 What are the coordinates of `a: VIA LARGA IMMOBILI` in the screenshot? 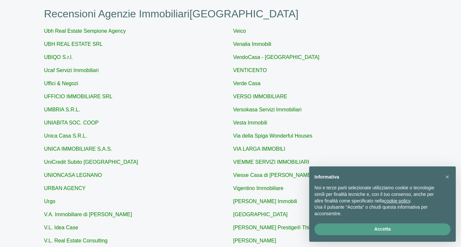 It's located at (259, 149).